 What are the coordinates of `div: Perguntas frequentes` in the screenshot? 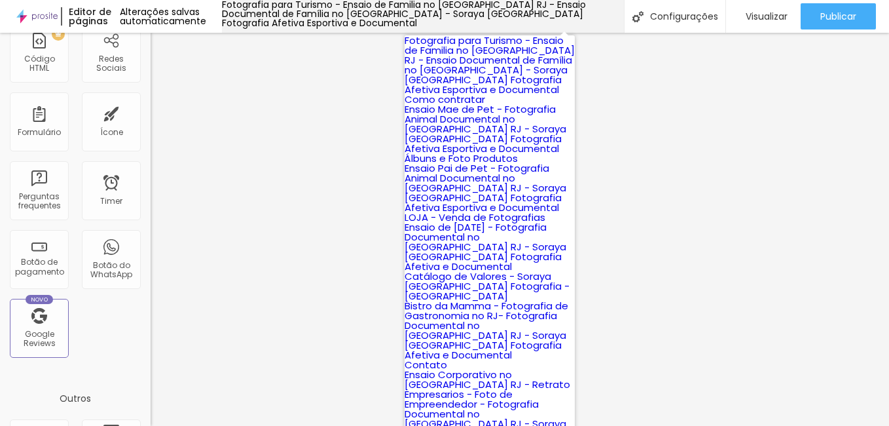 It's located at (39, 201).